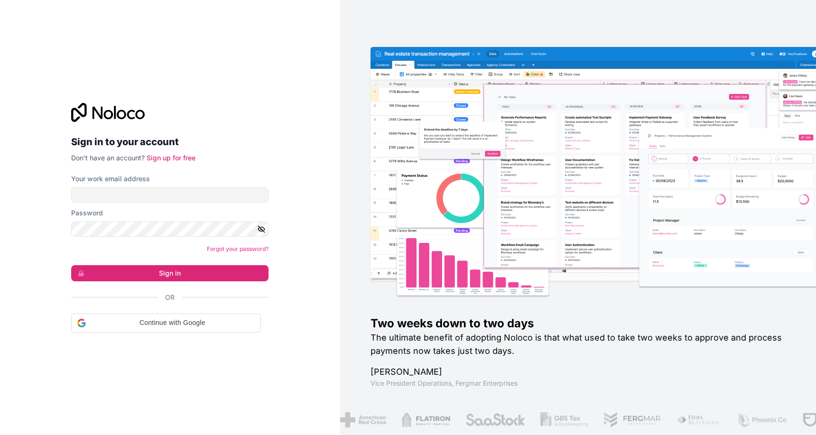 The width and height of the screenshot is (816, 435). Describe the element at coordinates (496, 420) in the screenshot. I see `img: /assets/saastock-C6Zbiodz.png` at that location.